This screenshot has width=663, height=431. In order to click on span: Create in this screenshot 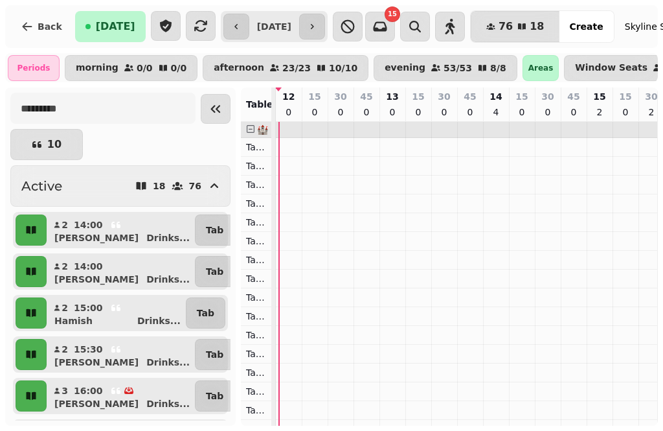, I will do `click(586, 27)`.